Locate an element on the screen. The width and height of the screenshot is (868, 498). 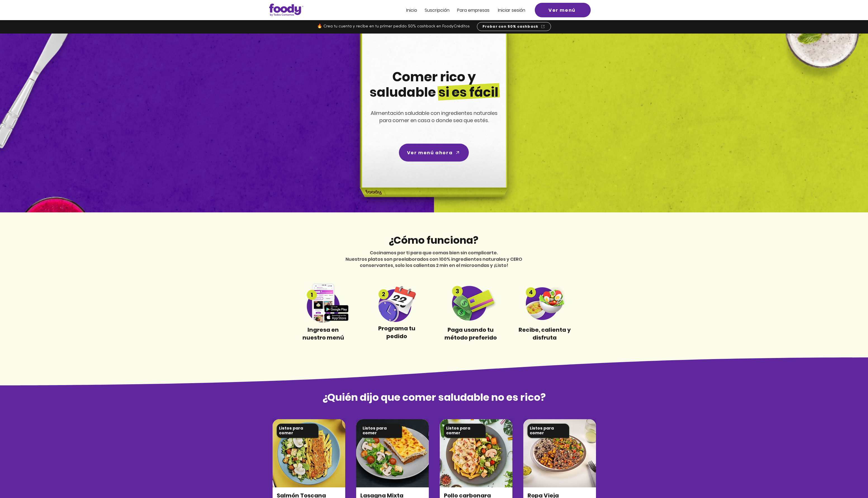
span: Ver menú ahora is located at coordinates (429, 152).